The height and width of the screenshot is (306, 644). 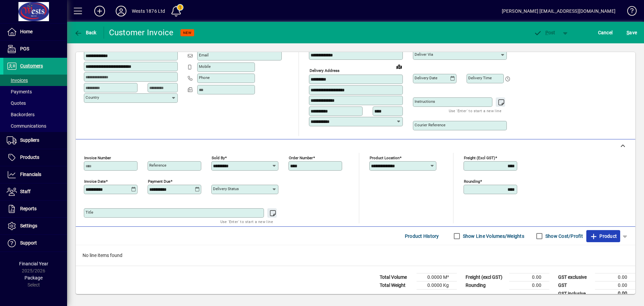 I want to click on mat-label: Mobile, so click(x=205, y=66).